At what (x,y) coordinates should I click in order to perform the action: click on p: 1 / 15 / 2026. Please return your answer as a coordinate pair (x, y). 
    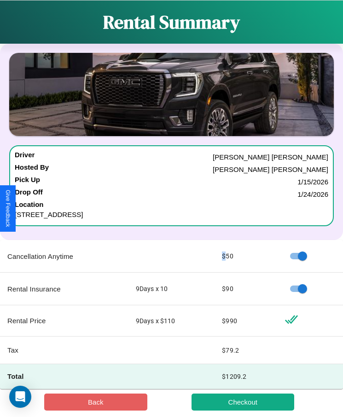
    Looking at the image, I should click on (313, 182).